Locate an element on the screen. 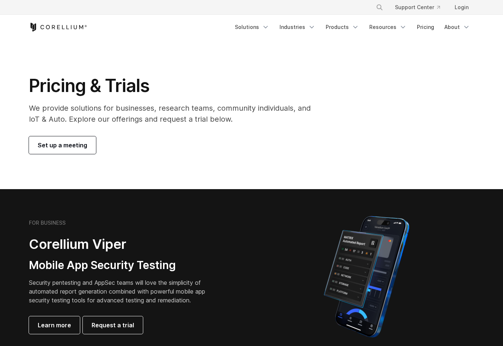 This screenshot has height=346, width=503. a: Request a trial is located at coordinates (113, 325).